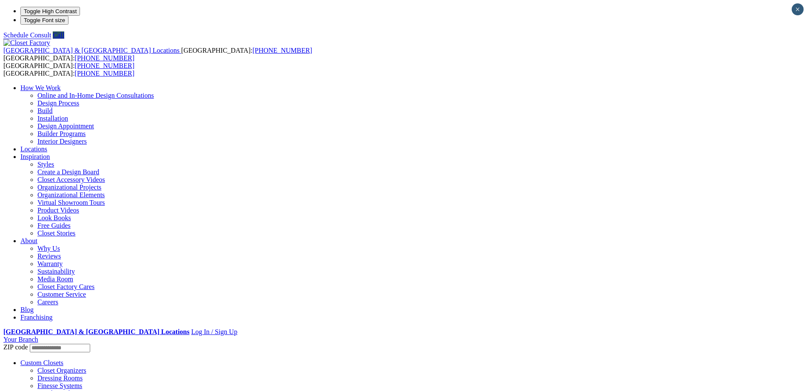 The height and width of the screenshot is (391, 807). Describe the element at coordinates (66, 126) in the screenshot. I see `a: Design Appointment` at that location.